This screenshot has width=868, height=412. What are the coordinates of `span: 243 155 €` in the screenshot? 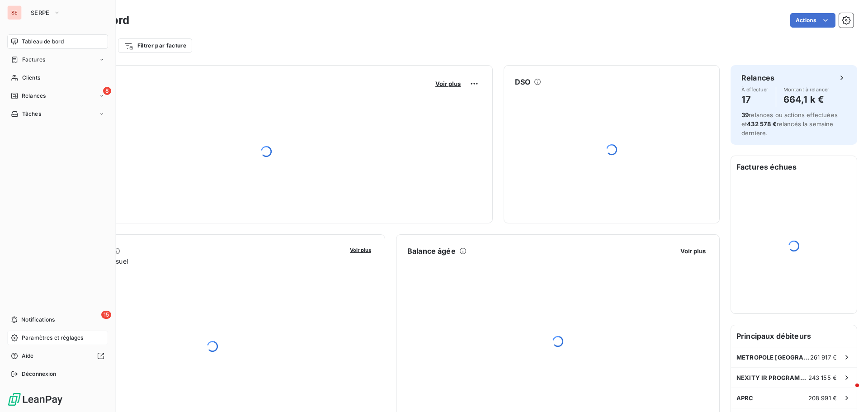 It's located at (823, 377).